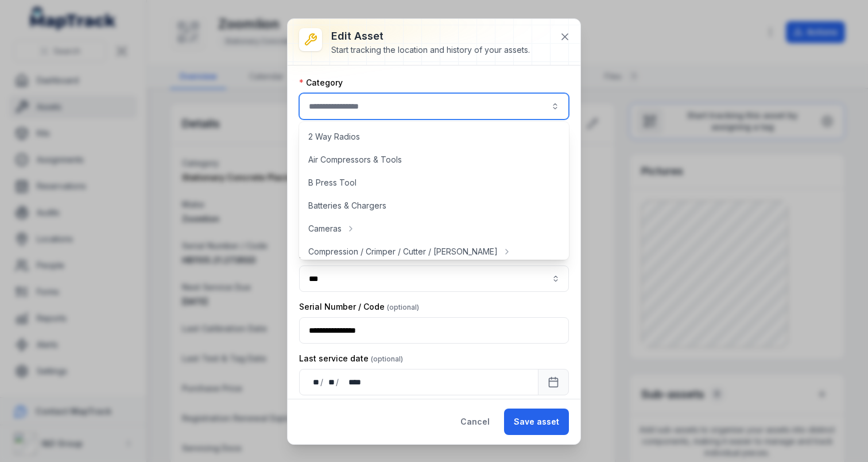 This screenshot has height=462, width=868. What do you see at coordinates (325, 229) in the screenshot?
I see `span: Cameras` at bounding box center [325, 229].